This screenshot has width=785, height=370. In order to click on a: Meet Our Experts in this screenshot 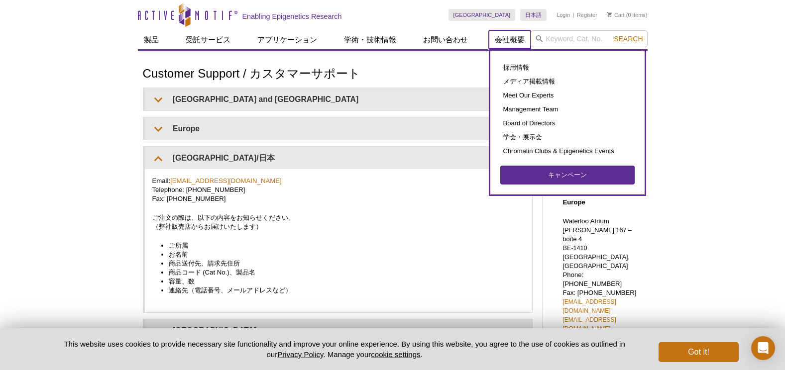, I will do `click(567, 96)`.